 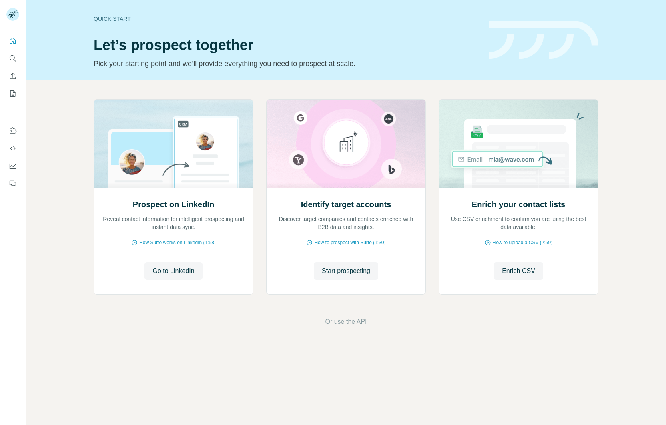 What do you see at coordinates (519, 271) in the screenshot?
I see `span: Enrich CSV` at bounding box center [519, 271].